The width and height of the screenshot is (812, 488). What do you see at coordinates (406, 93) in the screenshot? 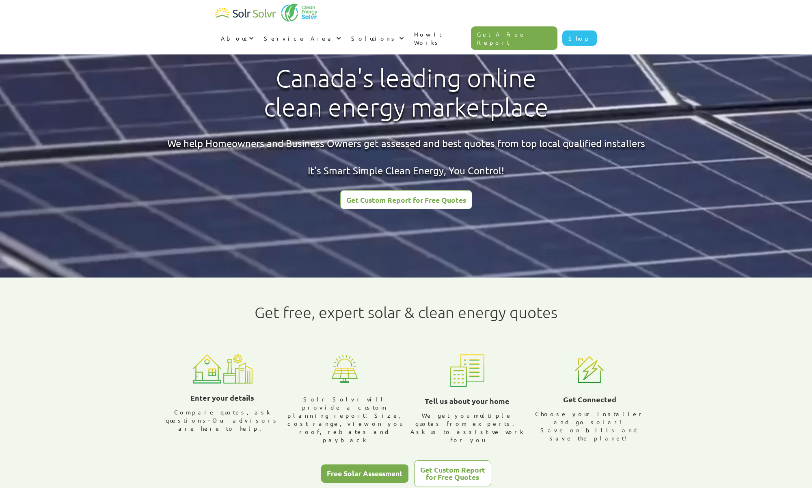
I see `h1: Canada's leading online clean energy marketplace` at bounding box center [406, 93].